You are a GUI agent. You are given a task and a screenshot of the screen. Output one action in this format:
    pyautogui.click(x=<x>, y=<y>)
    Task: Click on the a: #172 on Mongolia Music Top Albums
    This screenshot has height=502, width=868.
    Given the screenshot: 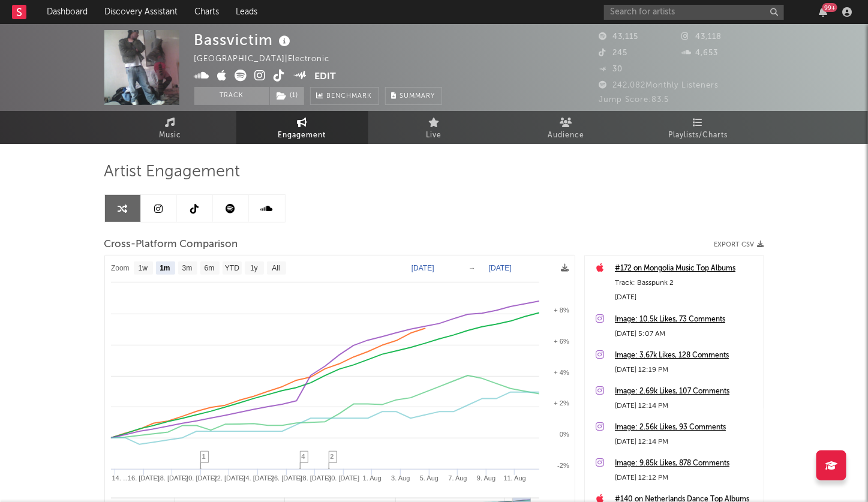 What is the action you would take?
    pyautogui.click(x=686, y=269)
    